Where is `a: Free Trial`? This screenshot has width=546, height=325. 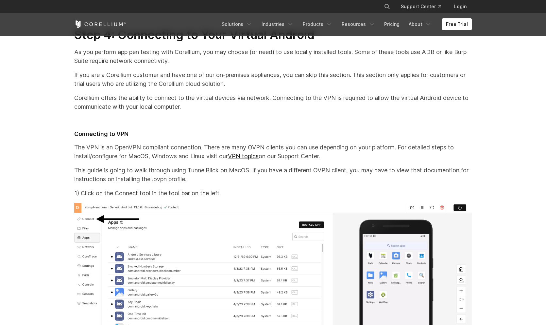 a: Free Trial is located at coordinates (457, 24).